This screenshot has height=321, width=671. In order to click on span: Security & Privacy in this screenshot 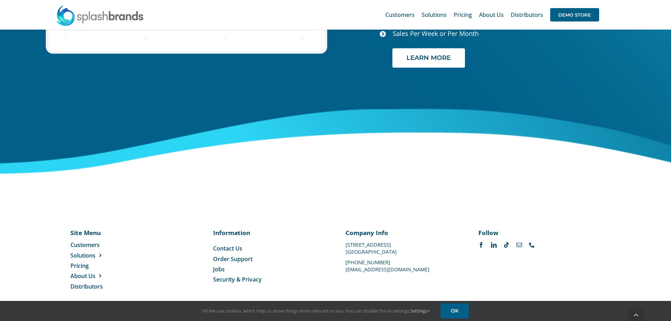, I will do `click(237, 279)`.